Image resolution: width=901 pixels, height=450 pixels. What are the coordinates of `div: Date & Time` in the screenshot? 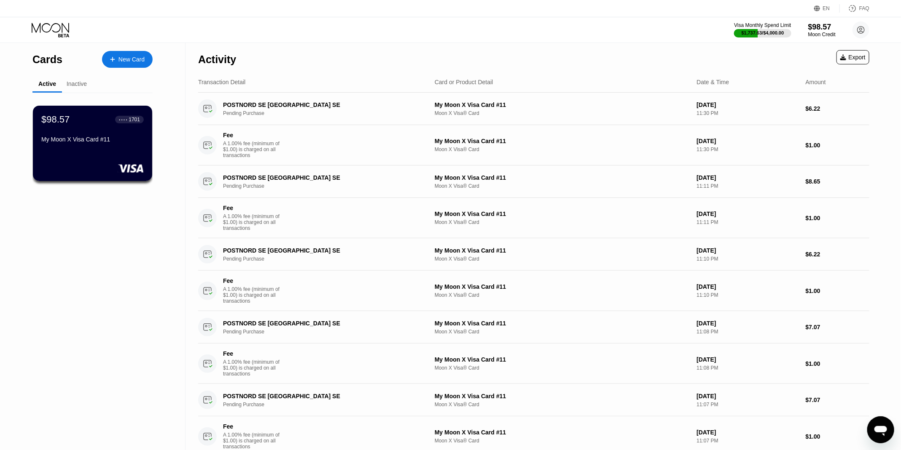 It's located at (712, 82).